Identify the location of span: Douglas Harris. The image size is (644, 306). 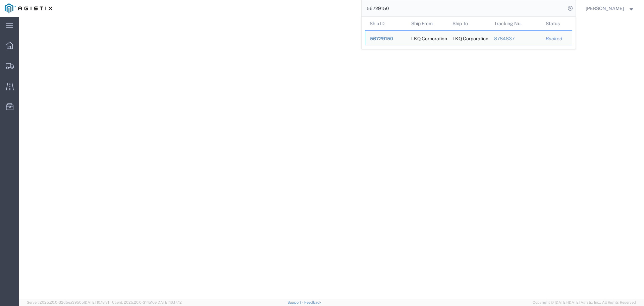
(605, 9).